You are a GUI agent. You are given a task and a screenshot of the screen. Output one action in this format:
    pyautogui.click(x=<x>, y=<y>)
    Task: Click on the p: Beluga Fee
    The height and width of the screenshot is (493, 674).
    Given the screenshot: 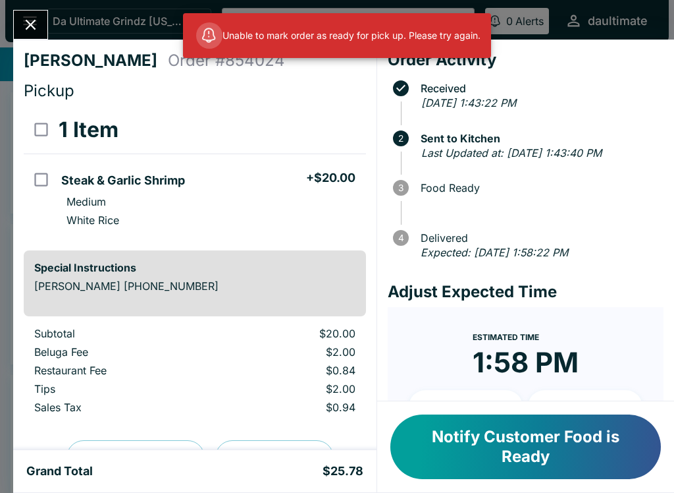 What is the action you would take?
    pyautogui.click(x=119, y=352)
    